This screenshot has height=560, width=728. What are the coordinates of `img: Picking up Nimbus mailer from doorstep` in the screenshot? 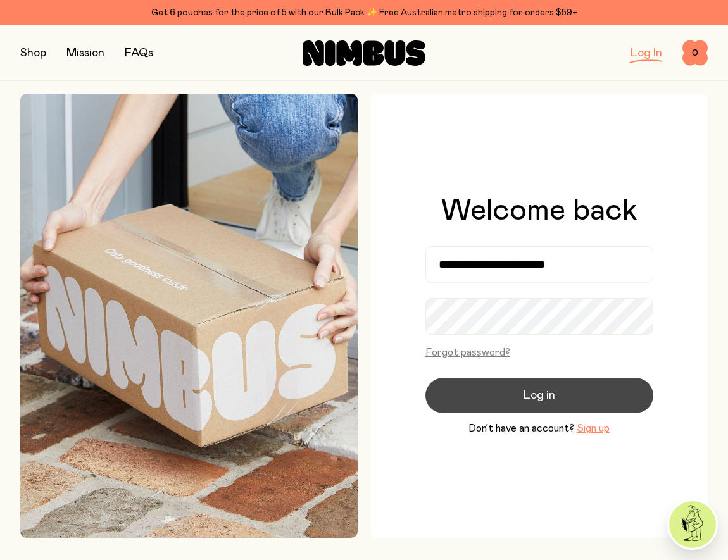 It's located at (188, 315).